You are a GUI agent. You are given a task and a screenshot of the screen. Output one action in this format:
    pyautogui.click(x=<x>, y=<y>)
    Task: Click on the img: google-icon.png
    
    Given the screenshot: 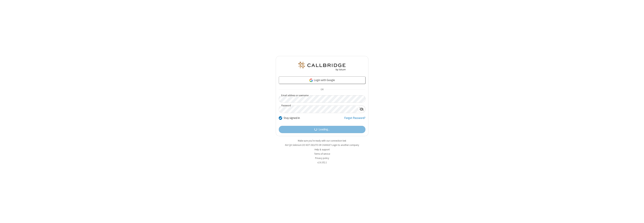 What is the action you would take?
    pyautogui.click(x=311, y=80)
    